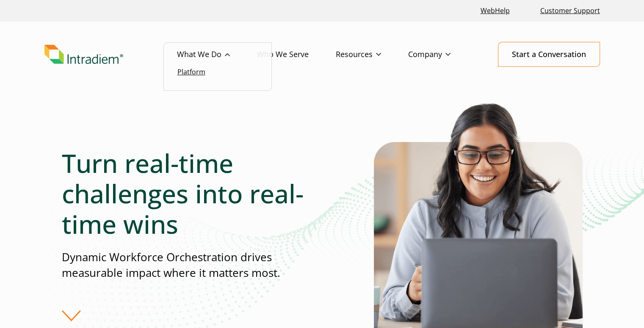 Image resolution: width=644 pixels, height=328 pixels. What do you see at coordinates (549, 54) in the screenshot?
I see `a: Start a Conversation` at bounding box center [549, 54].